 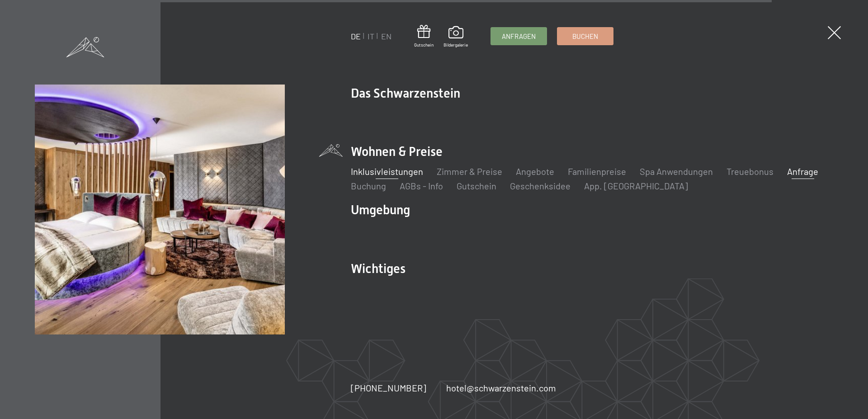 What do you see at coordinates (597, 171) in the screenshot?
I see `a: Familienpreise` at bounding box center [597, 171].